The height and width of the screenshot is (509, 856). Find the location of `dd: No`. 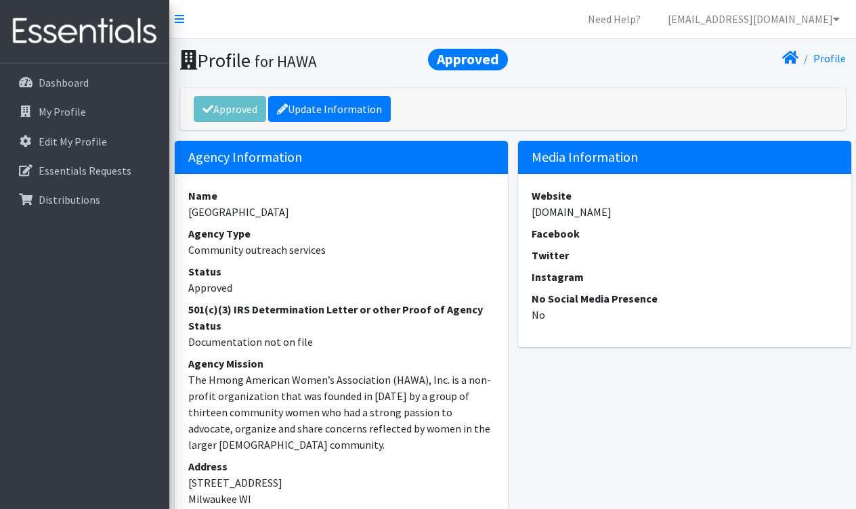

dd: No is located at coordinates (685, 315).